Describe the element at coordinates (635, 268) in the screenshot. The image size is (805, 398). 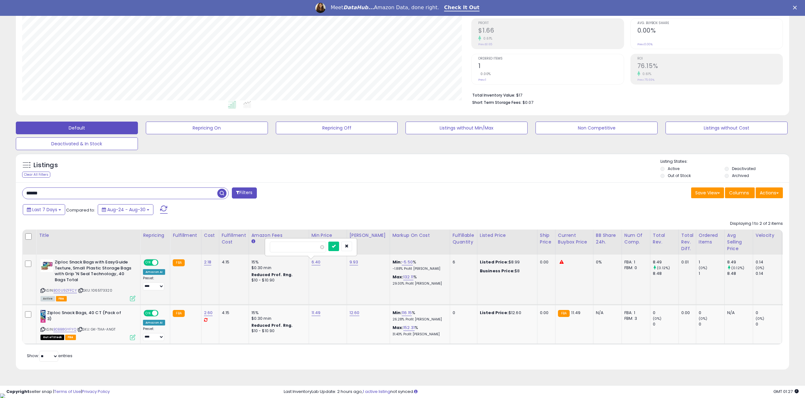
I see `div: FBM: 0` at that location.